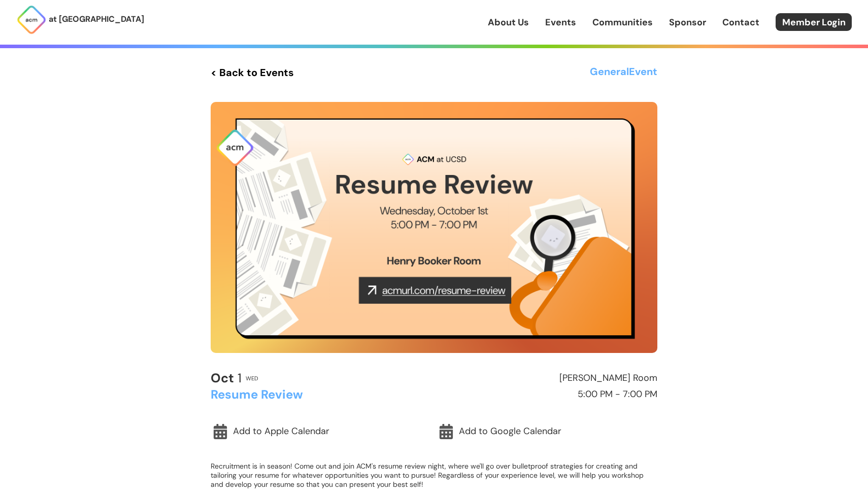 The height and width of the screenshot is (498, 868). I want to click on a: Member Login, so click(813, 22).